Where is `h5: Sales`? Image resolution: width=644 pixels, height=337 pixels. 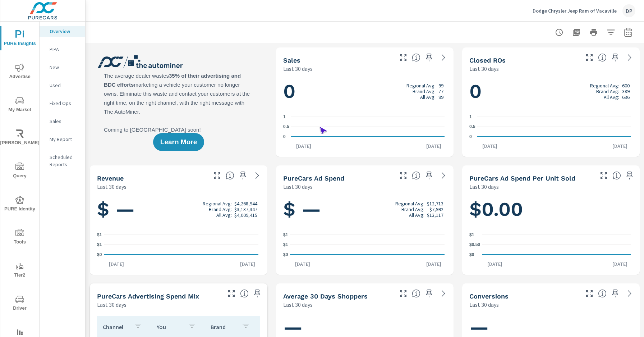
h5: Sales is located at coordinates (292, 60).